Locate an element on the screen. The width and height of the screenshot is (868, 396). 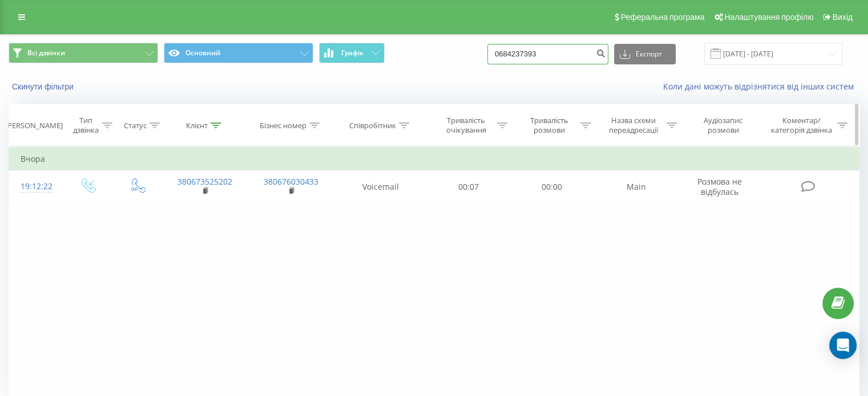
div: Коментар/категорія дзвінка is located at coordinates (801, 126).